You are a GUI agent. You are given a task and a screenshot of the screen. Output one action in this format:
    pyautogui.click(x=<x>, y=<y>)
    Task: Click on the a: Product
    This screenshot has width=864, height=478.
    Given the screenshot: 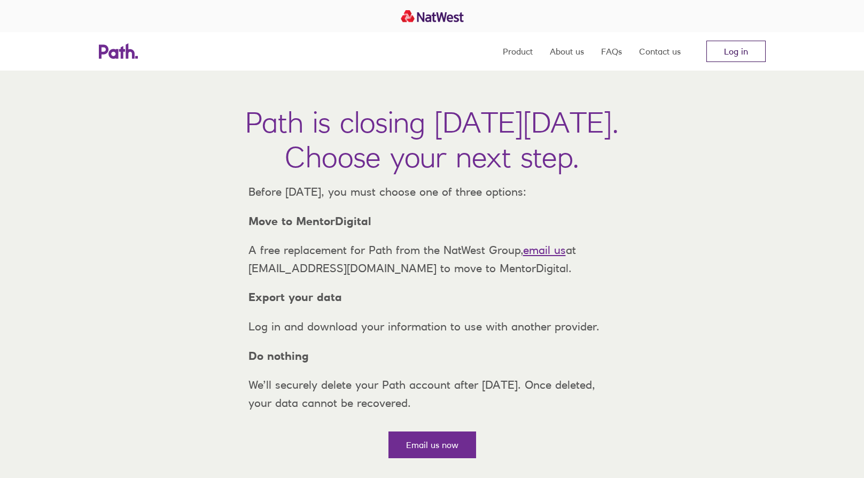 What is the action you would take?
    pyautogui.click(x=518, y=51)
    